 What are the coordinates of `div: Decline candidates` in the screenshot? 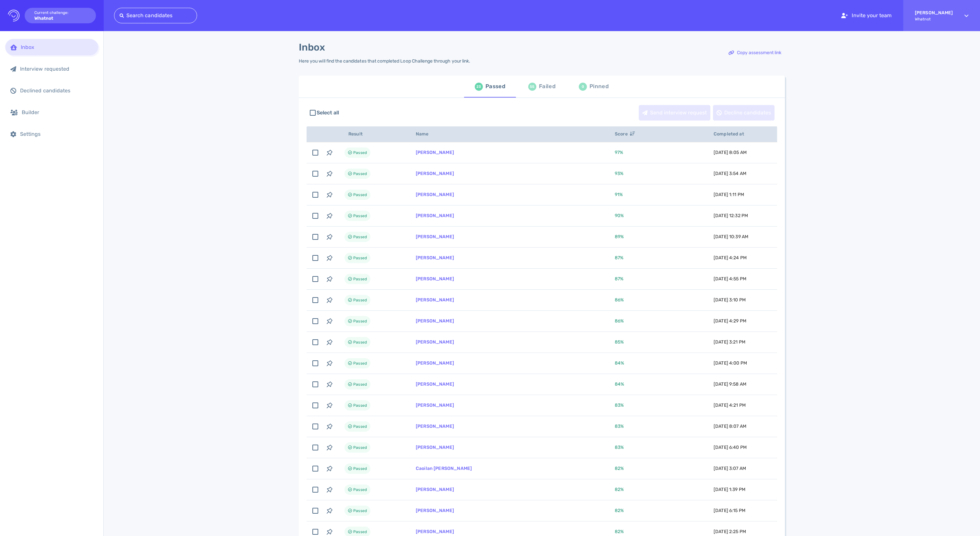 It's located at (743, 113).